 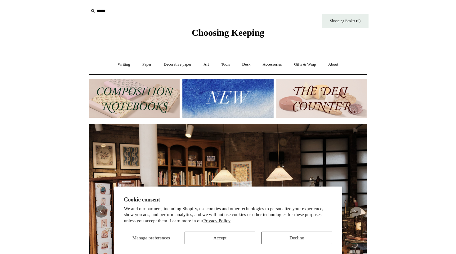 What do you see at coordinates (147, 64) in the screenshot?
I see `a: Paper` at bounding box center [147, 64].